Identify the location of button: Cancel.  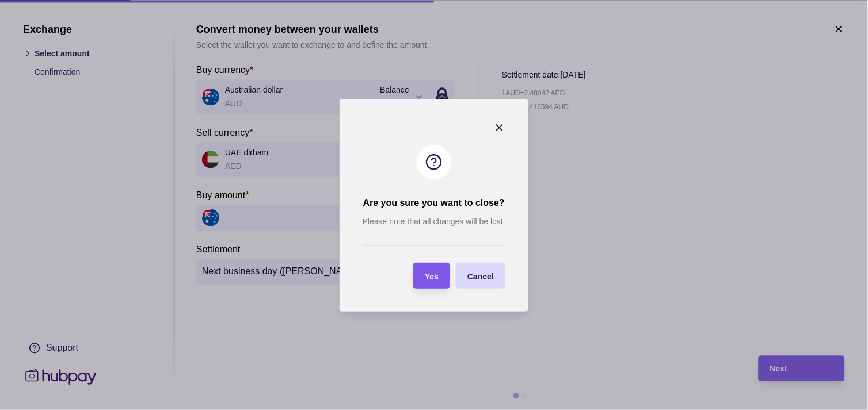
(481, 276).